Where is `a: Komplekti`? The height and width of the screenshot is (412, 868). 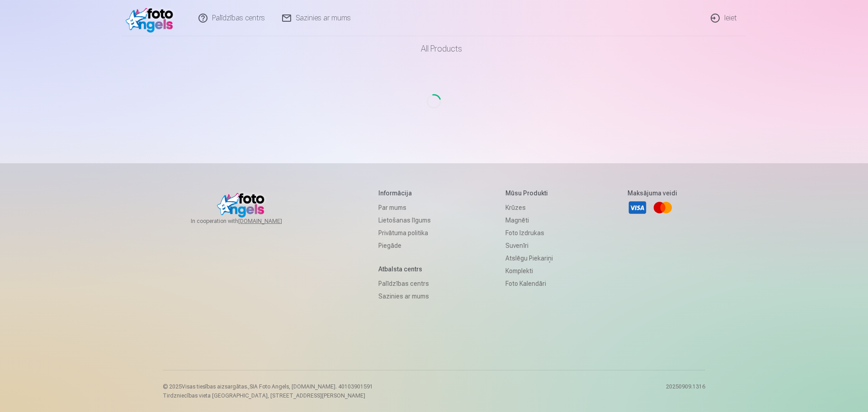
a: Komplekti is located at coordinates (529, 271).